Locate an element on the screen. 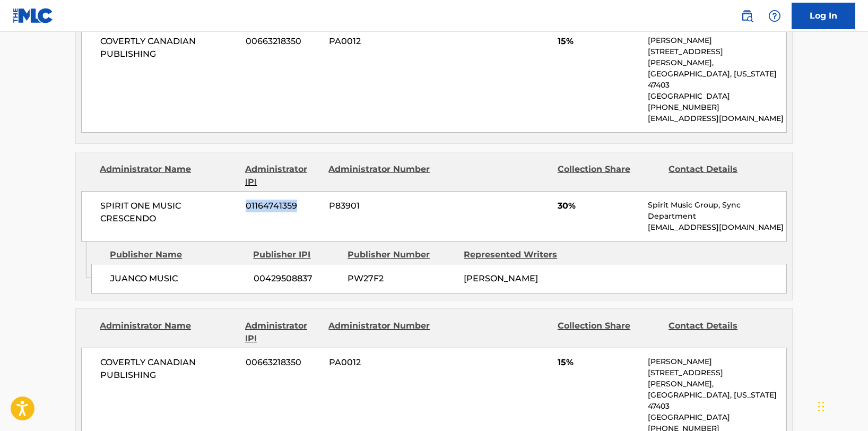  div: Publisher Number is located at coordinates (402, 255).